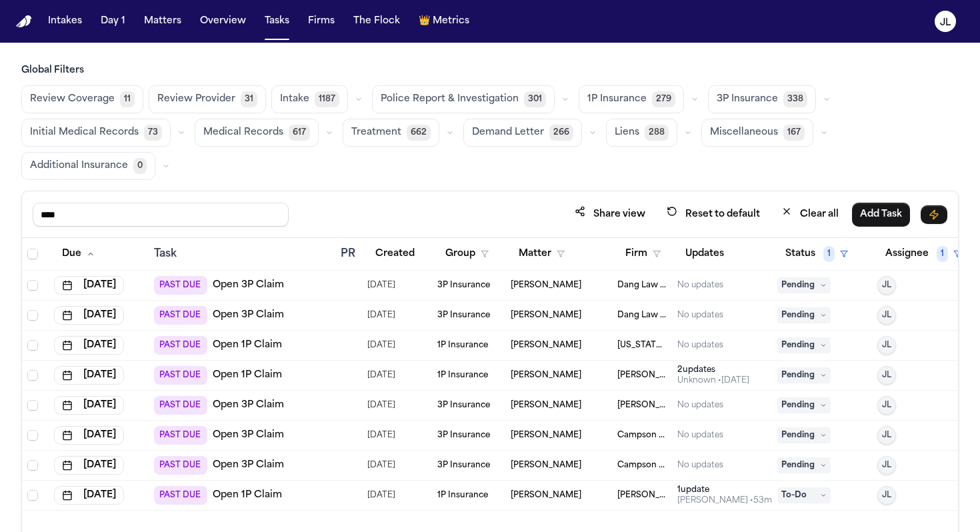 The height and width of the screenshot is (532, 980). Describe the element at coordinates (541, 254) in the screenshot. I see `button: Matter` at that location.